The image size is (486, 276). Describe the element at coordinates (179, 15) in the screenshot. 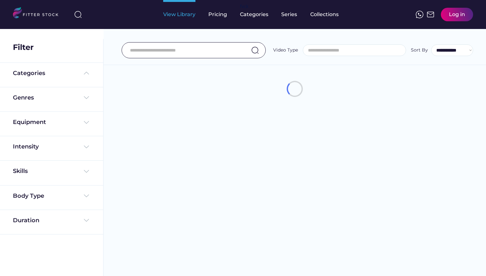

I see `div: View Library` at that location.